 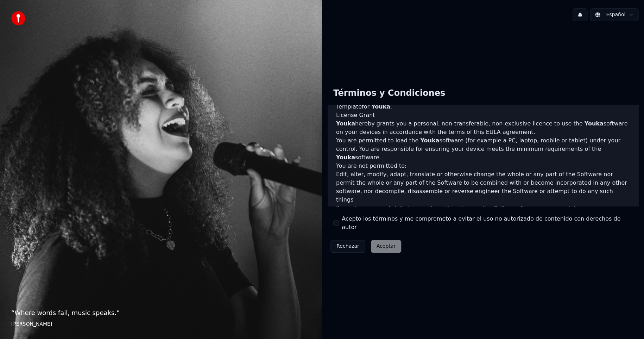 What do you see at coordinates (389, 93) in the screenshot?
I see `div: Términos y Condiciones` at bounding box center [389, 93].